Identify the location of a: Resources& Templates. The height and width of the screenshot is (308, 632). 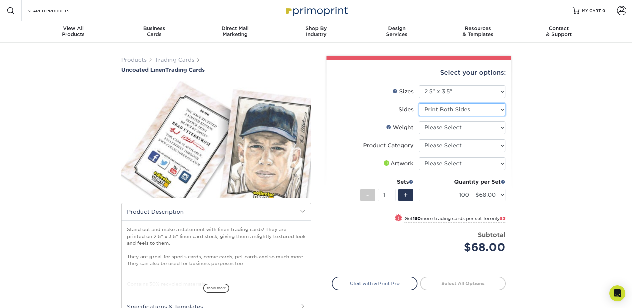
(478, 32).